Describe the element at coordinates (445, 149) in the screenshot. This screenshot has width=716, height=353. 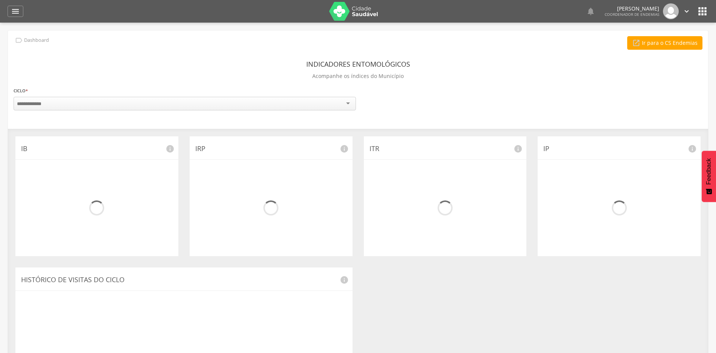
I see `p: ITR` at that location.